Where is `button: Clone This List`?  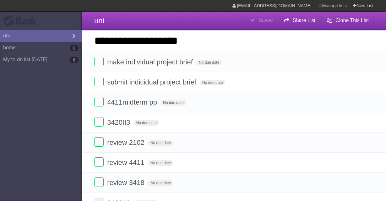 button: Clone This List is located at coordinates (348, 20).